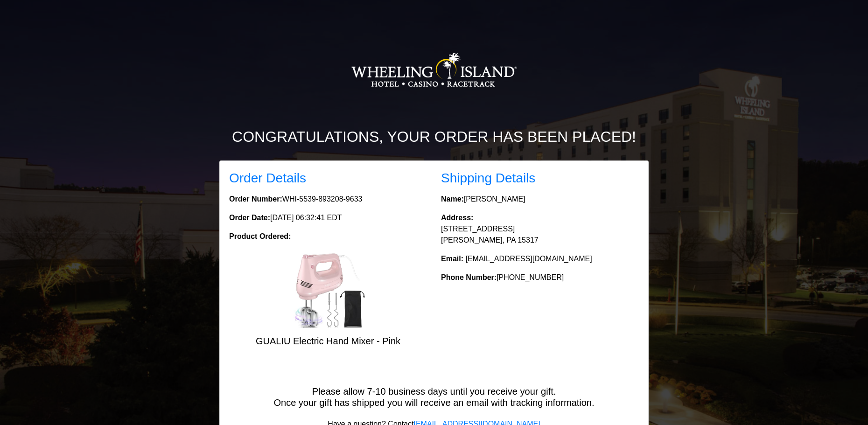 This screenshot has width=868, height=425. Describe the element at coordinates (328, 178) in the screenshot. I see `h3: Order Details` at that location.